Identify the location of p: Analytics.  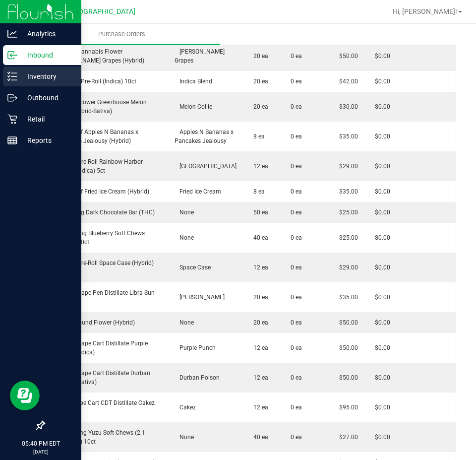
(47, 34).